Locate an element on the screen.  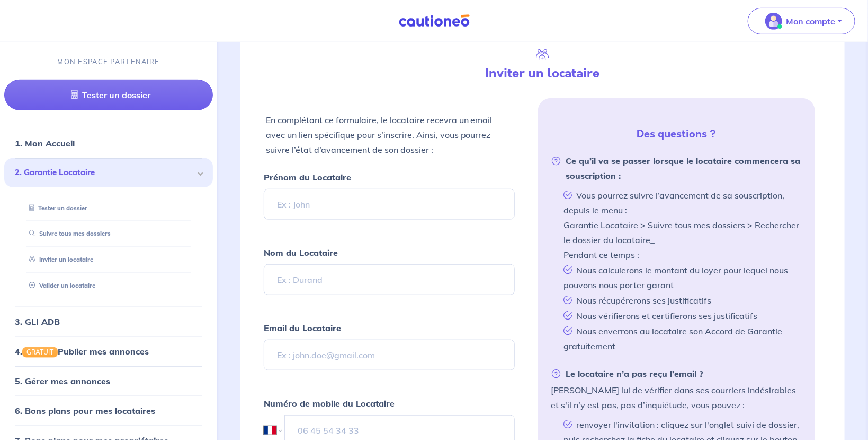
strong: Ce qu’il va se passer lorsque le locataire commencera sa souscription : is located at coordinates (677, 168).